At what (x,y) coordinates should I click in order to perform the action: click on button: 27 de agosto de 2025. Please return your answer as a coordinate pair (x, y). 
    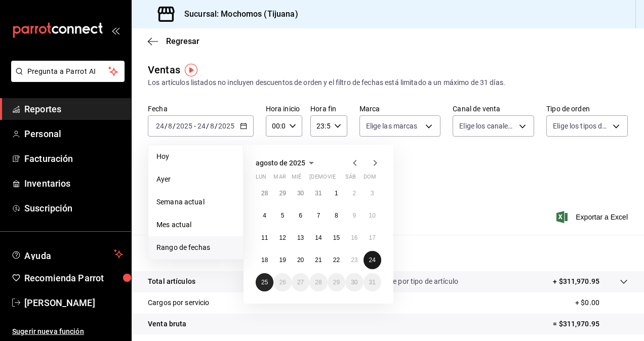
    Looking at the image, I should click on (300, 282).